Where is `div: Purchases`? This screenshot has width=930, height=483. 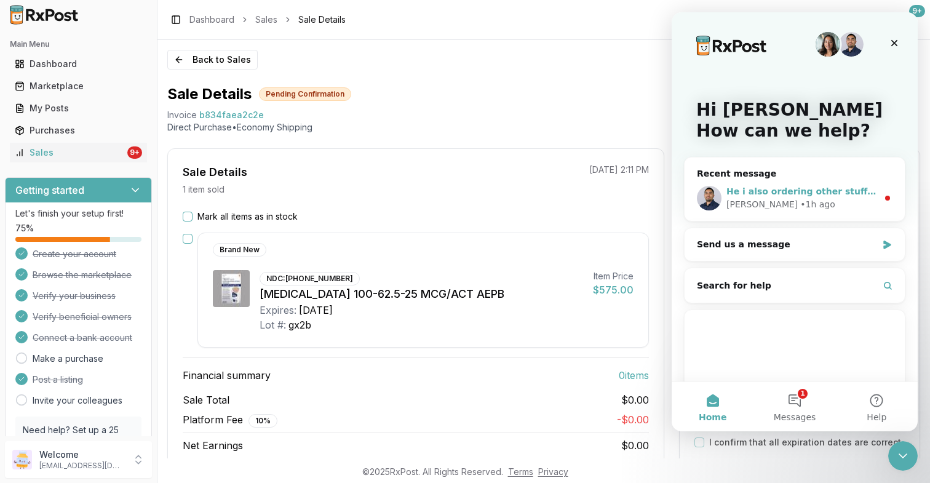
div: Purchases is located at coordinates (78, 130).